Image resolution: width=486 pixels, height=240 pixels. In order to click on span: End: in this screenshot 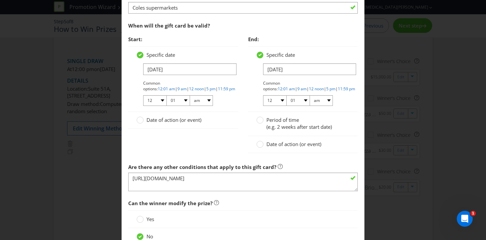, I will do `click(253, 39)`.